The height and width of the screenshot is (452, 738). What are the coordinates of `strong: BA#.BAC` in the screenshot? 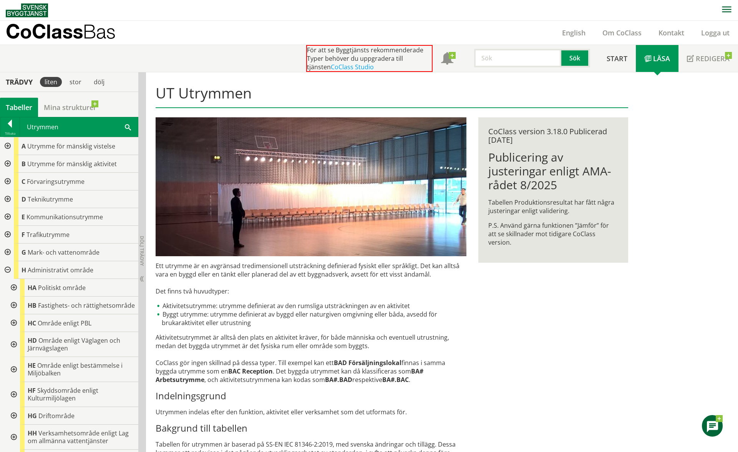 It's located at (396, 379).